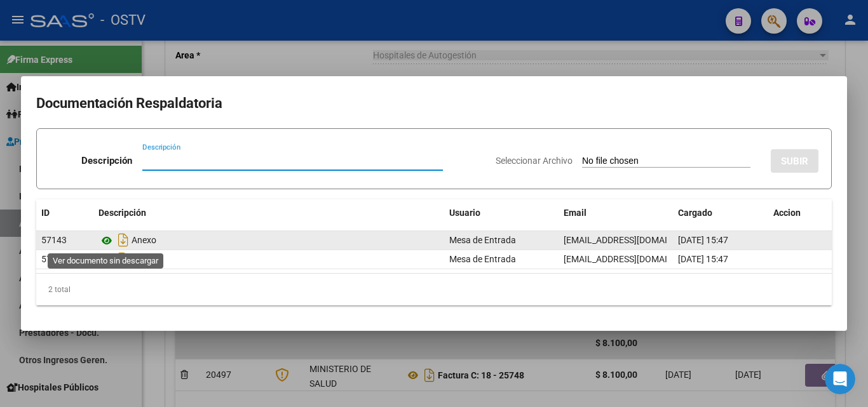 Image resolution: width=868 pixels, height=407 pixels. I want to click on span: Accion, so click(786, 213).